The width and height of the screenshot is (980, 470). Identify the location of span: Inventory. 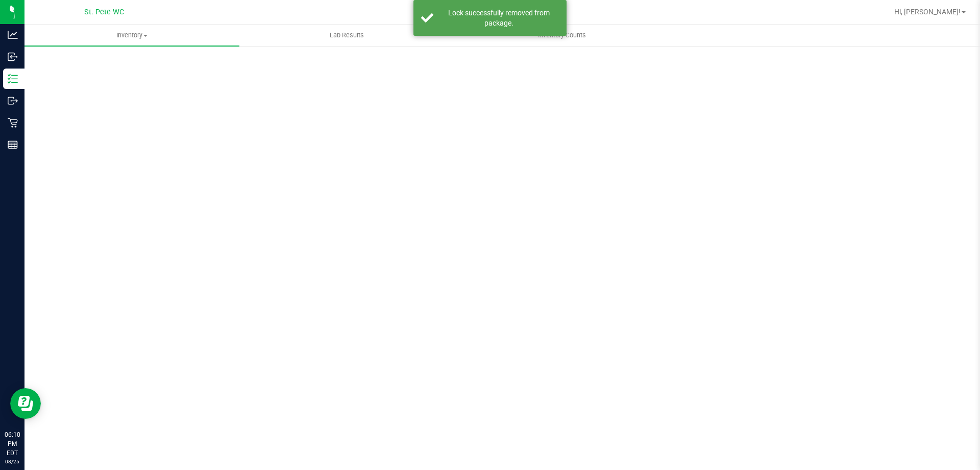
(132, 35).